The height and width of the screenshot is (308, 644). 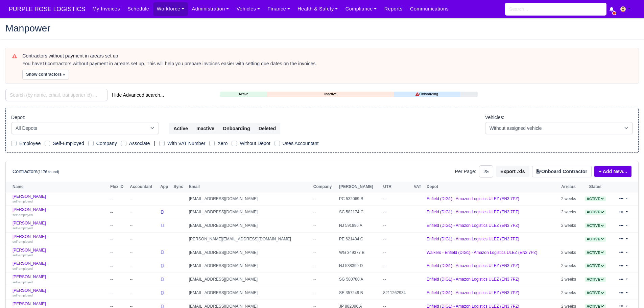 I want to click on input: Search..., so click(x=556, y=9).